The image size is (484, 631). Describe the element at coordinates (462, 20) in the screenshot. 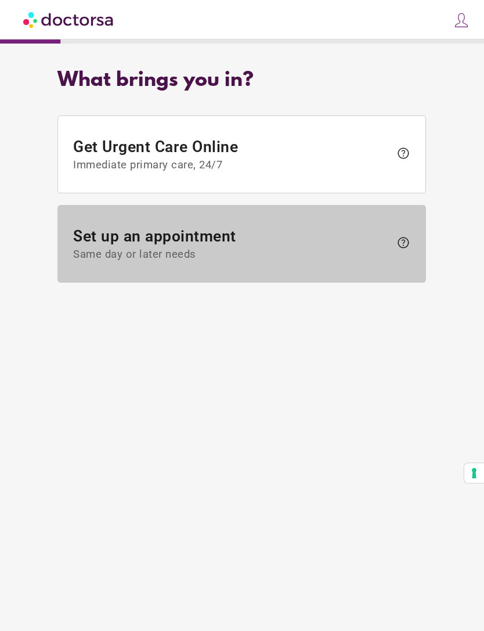

I see `img: icons8-customer-100.png` at that location.